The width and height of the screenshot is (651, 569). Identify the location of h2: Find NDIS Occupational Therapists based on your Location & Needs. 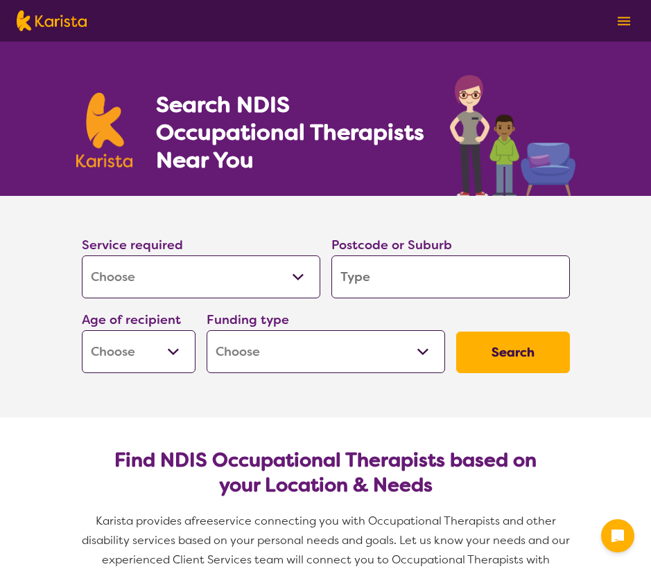
(326, 473).